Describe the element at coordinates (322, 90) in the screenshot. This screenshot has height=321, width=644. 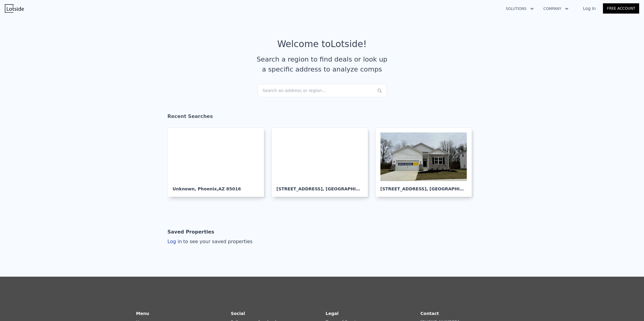
I see `div: Search an address or region...` at that location.